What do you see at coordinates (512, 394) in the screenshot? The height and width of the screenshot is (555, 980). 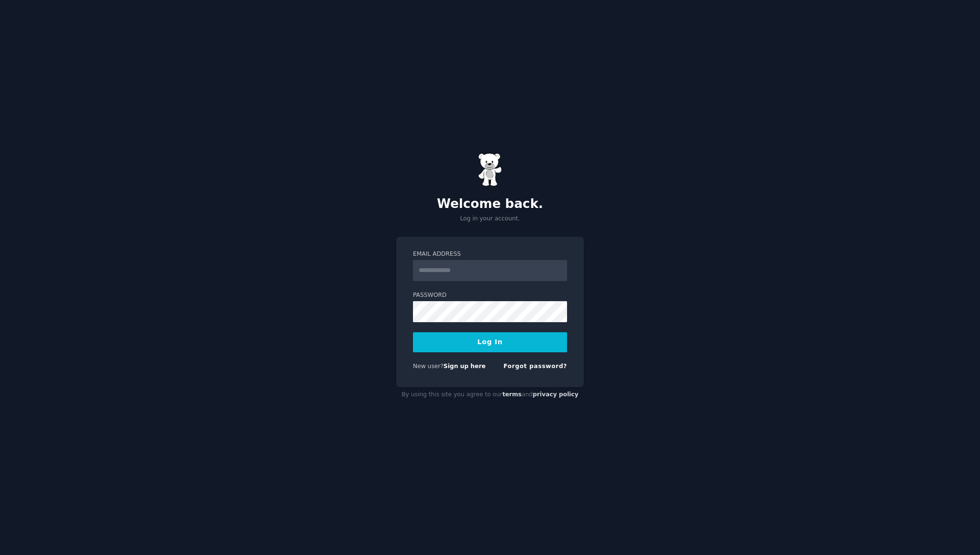 I see `a: terms` at bounding box center [512, 394].